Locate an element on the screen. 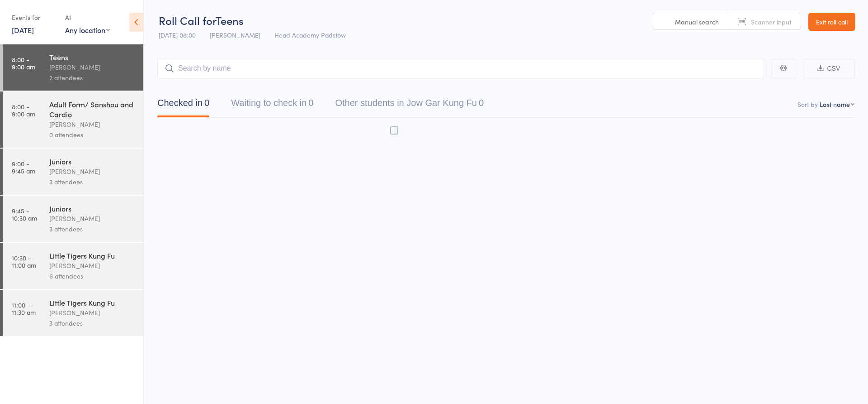 The width and height of the screenshot is (868, 404). div: Last name is located at coordinates (835, 104).